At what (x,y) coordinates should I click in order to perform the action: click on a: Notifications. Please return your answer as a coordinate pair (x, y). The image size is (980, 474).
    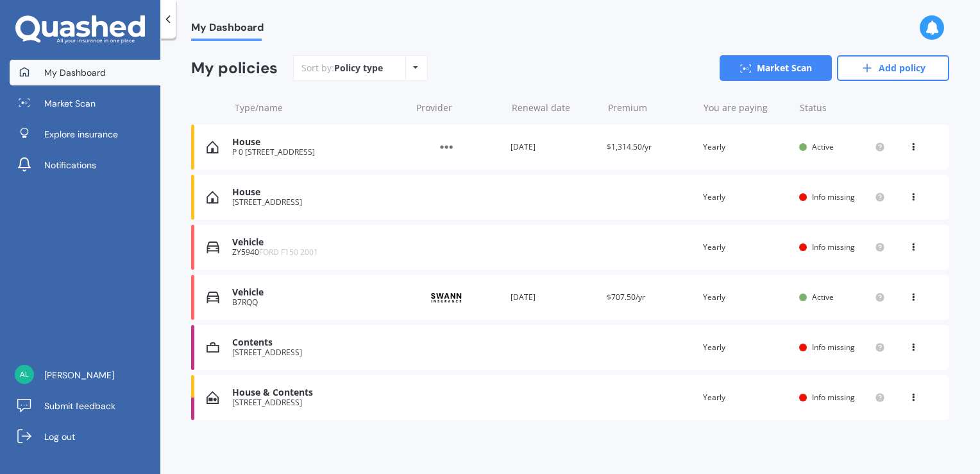
    Looking at the image, I should click on (85, 165).